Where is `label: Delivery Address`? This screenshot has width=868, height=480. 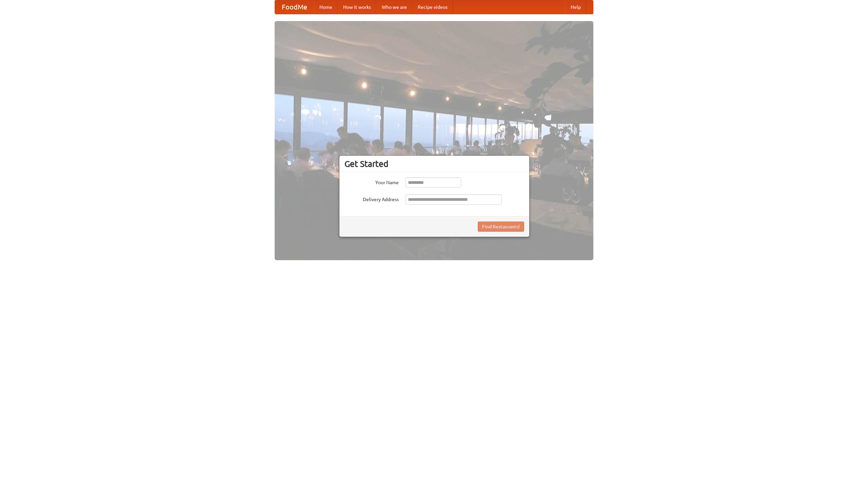
label: Delivery Address is located at coordinates (372, 199).